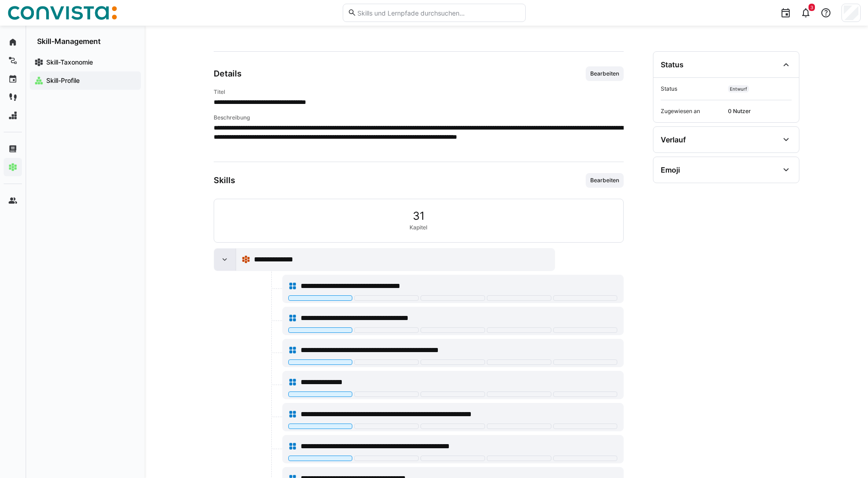  Describe the element at coordinates (419, 216) in the screenshot. I see `span: 31` at that location.